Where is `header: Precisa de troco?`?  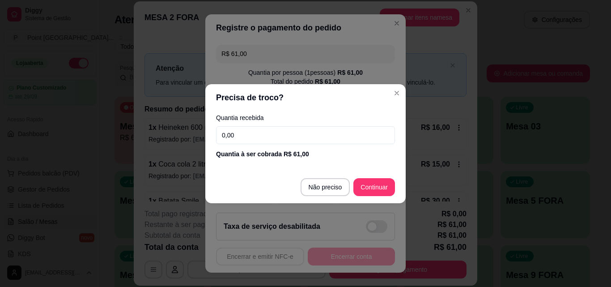
header: Precisa de troco? is located at coordinates (305, 97).